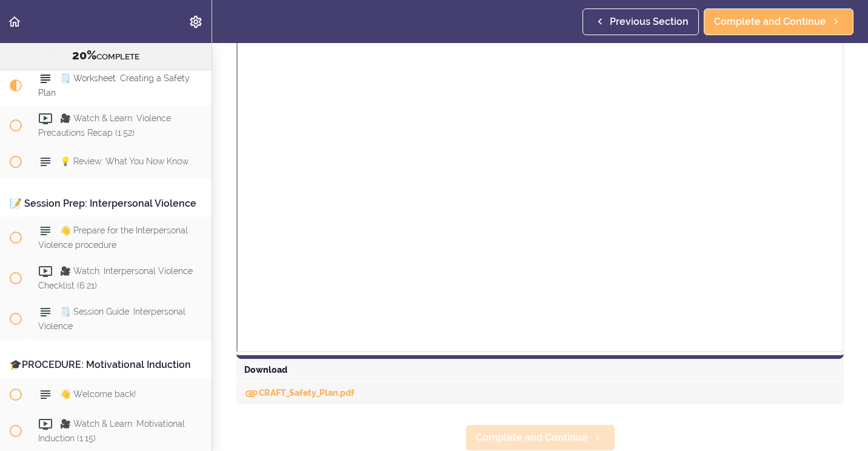  Describe the element at coordinates (115, 278) in the screenshot. I see `span: 🎥 Watch: Interpersonal Violence Checklist (6:21)` at that location.